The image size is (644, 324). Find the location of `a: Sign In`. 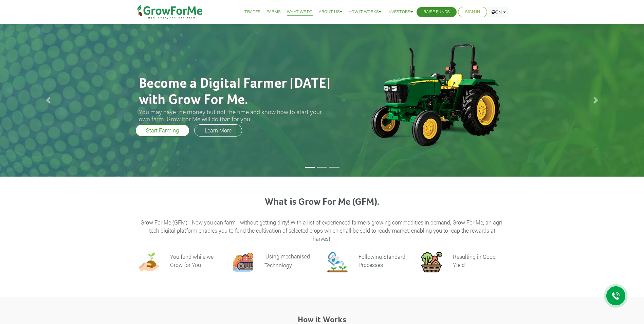

a: Sign In is located at coordinates (473, 12).